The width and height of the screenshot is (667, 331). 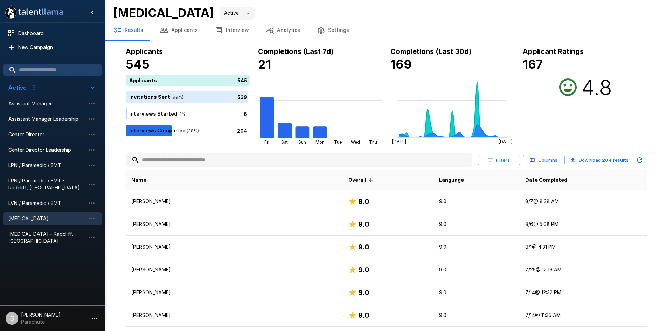 What do you see at coordinates (451, 180) in the screenshot?
I see `span: Language` at bounding box center [451, 180].